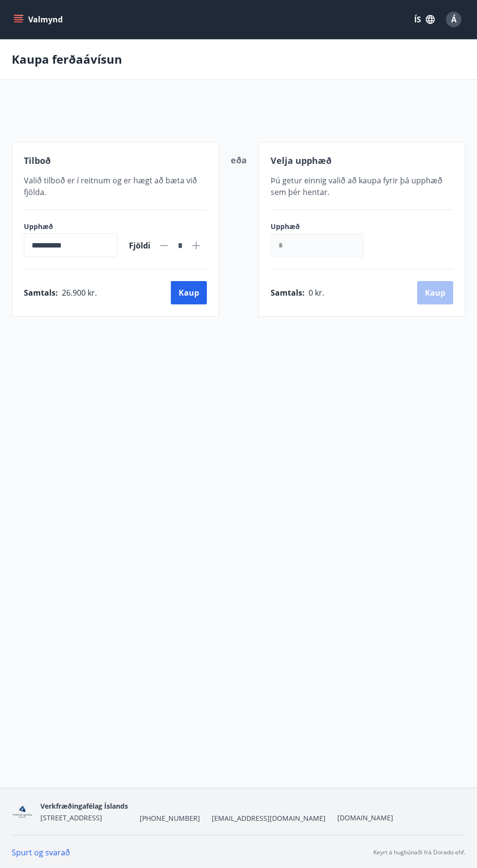 This screenshot has width=477, height=868. I want to click on p: Kaupa ferðaávísun, so click(66, 60).